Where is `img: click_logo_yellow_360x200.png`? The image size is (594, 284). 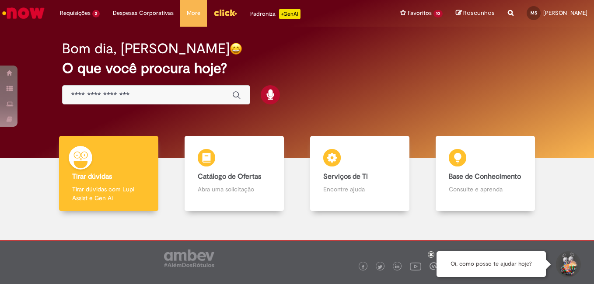 img: click_logo_yellow_360x200.png is located at coordinates (225, 13).